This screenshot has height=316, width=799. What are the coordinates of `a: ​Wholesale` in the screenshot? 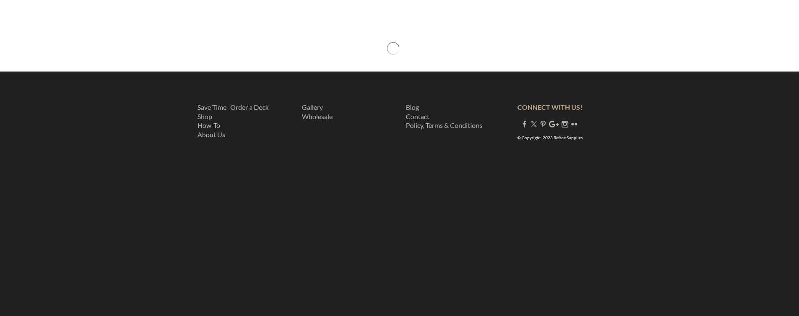 It's located at (317, 116).